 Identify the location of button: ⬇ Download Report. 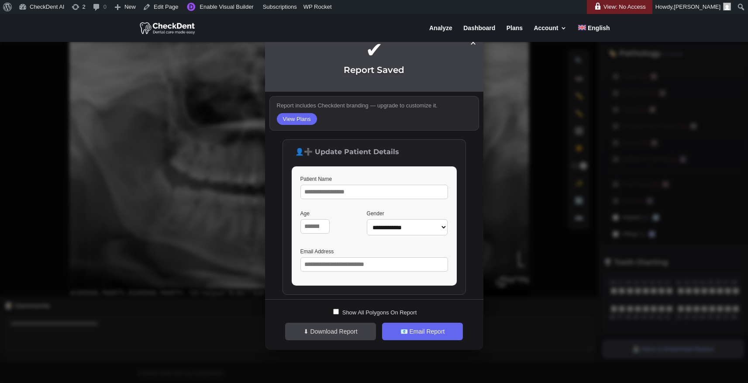
(331, 331).